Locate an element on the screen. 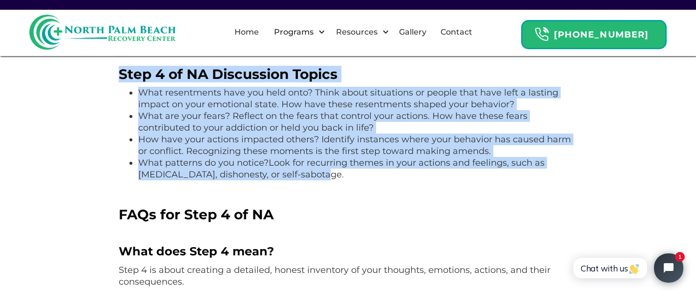 Image resolution: width=696 pixels, height=308 pixels. a: Gallery is located at coordinates (412, 32).